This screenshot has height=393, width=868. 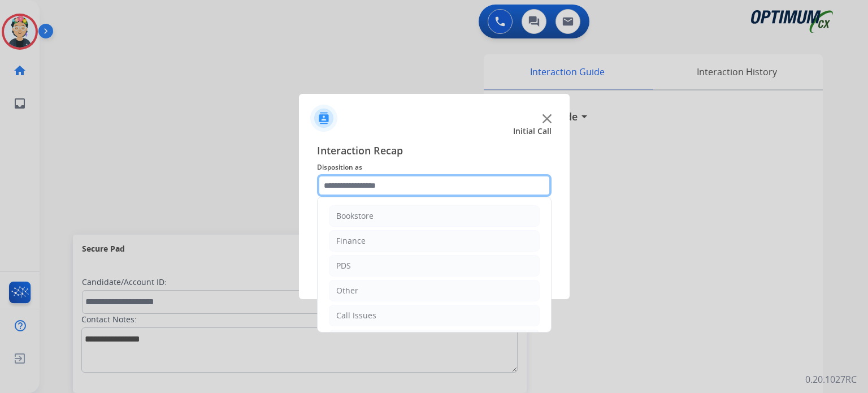 What do you see at coordinates (344, 266) in the screenshot?
I see `div: PDS` at bounding box center [344, 266].